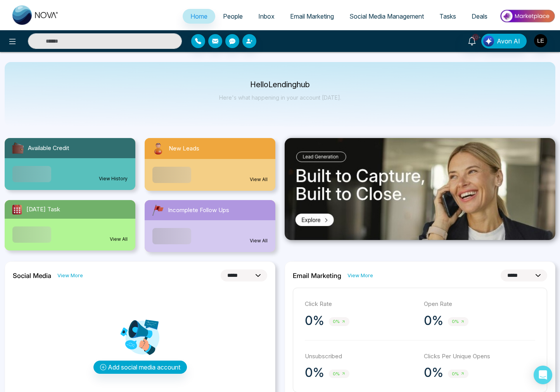 The image size is (560, 392). I want to click on span: Tasks, so click(448, 17).